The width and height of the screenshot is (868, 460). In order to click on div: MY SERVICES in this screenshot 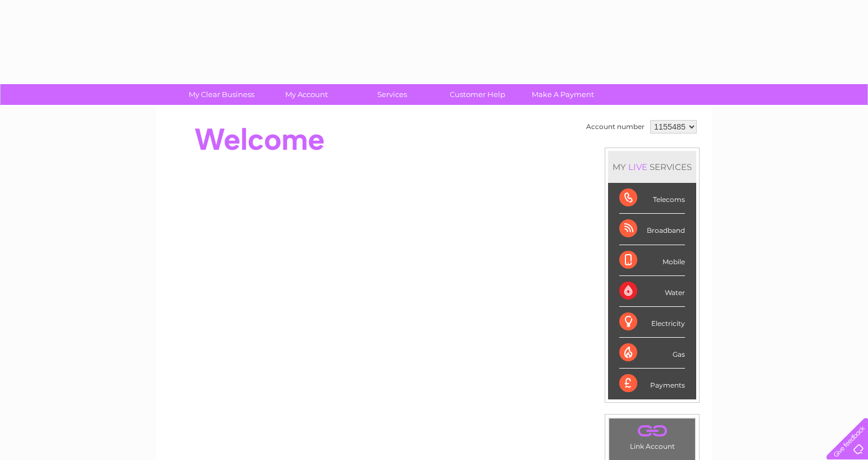, I will do `click(652, 167)`.